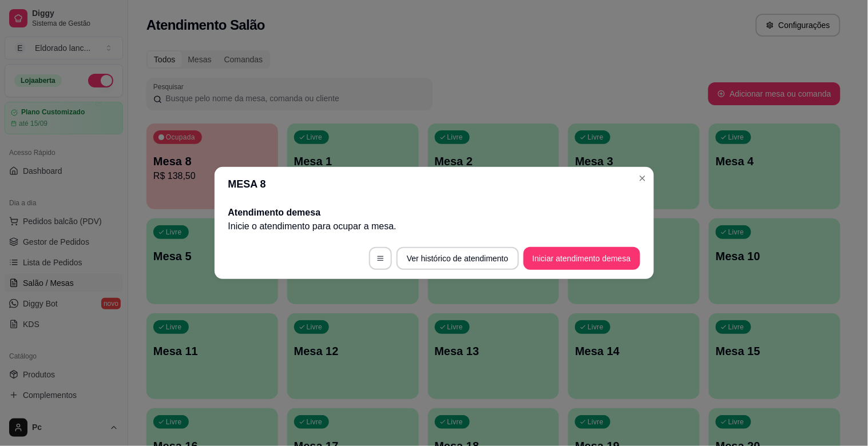  Describe the element at coordinates (434, 213) in the screenshot. I see `h2: Atendimento de mesa` at that location.